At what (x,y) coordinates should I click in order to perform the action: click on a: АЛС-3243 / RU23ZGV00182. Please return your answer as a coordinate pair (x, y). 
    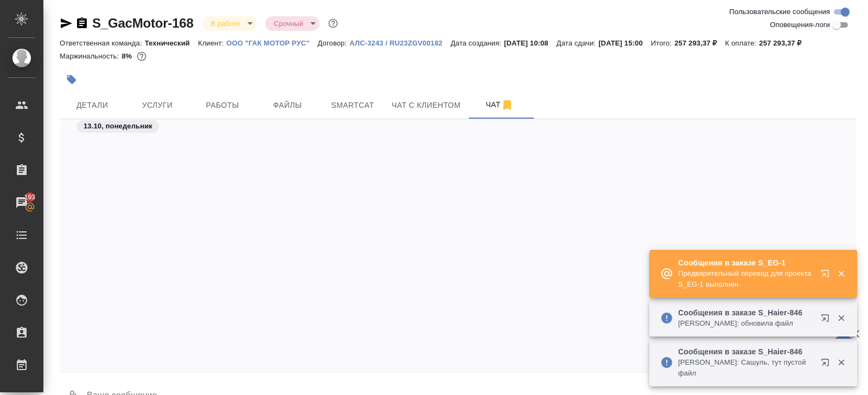
    Looking at the image, I should click on (400, 42).